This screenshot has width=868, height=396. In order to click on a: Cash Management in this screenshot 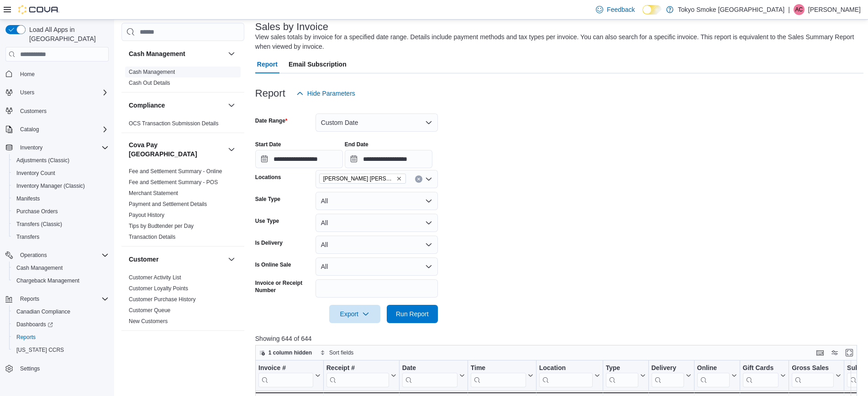, I will do `click(152, 72)`.